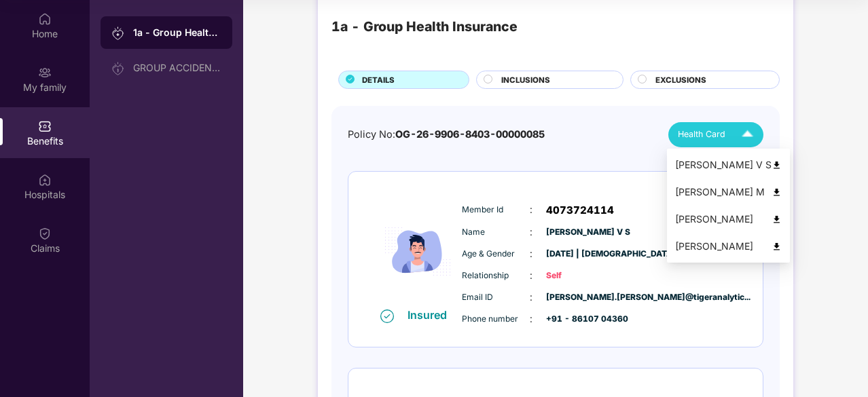 The height and width of the screenshot is (397, 868). I want to click on span: Health Card, so click(702, 135).